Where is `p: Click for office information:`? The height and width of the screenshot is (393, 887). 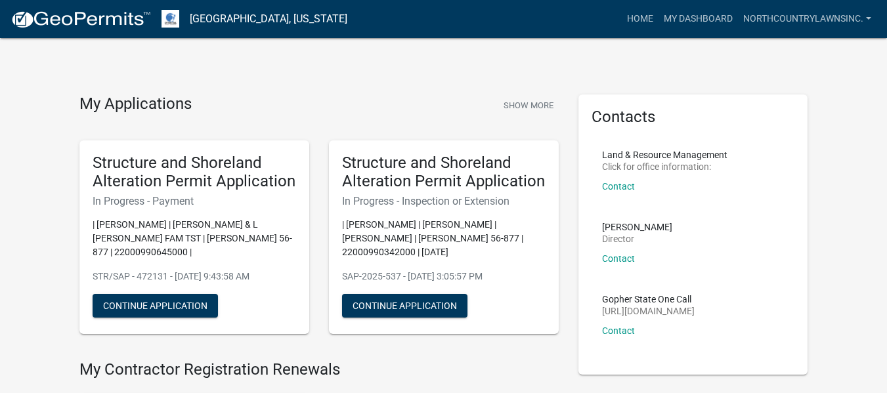 p: Click for office information: is located at coordinates (664, 167).